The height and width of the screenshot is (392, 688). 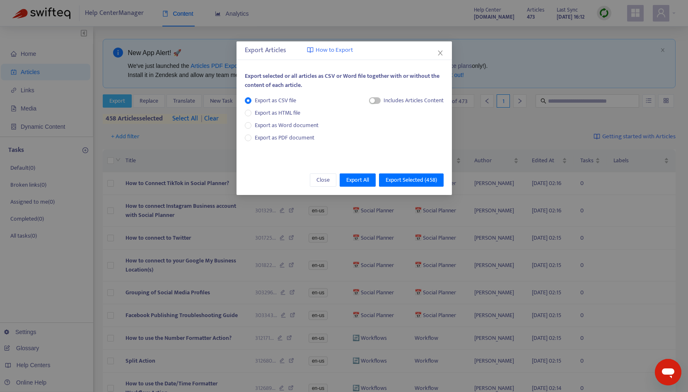 What do you see at coordinates (411, 180) in the screenshot?
I see `button: Export Selected (458)` at bounding box center [411, 180].